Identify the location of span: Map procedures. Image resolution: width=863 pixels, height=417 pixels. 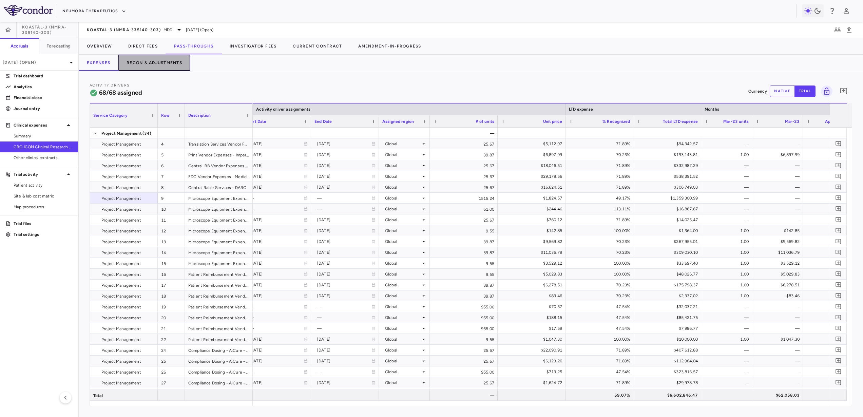
(43, 207).